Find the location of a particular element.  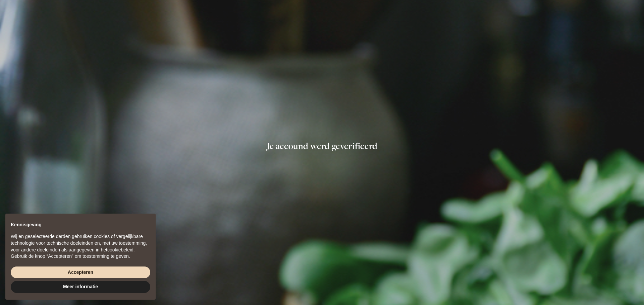

p: Wij en geselecteerde derden gebruiken cookies of vergelijkbare technologie voor technische doelei... is located at coordinates (80, 243).